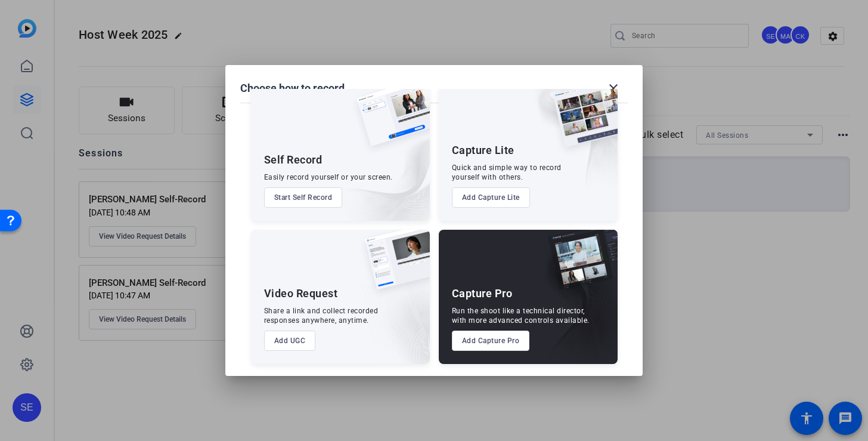 The image size is (868, 441). I want to click on div: Easily record yourself or your screen., so click(328, 177).